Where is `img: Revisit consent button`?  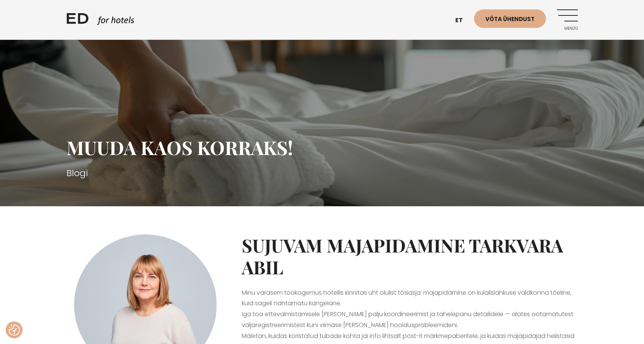
img: Revisit consent button is located at coordinates (14, 330).